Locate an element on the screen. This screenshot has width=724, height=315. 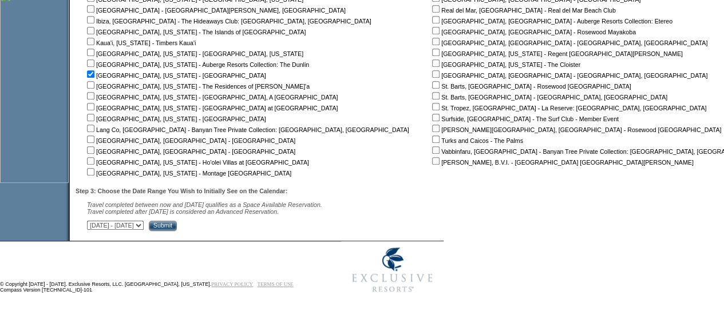
a: TERMS OF USE is located at coordinates (275, 284).